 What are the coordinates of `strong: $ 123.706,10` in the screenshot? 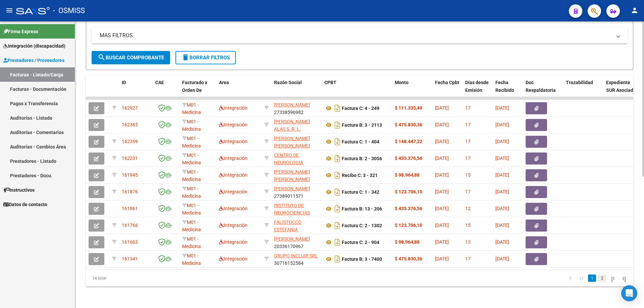 It's located at (409, 225).